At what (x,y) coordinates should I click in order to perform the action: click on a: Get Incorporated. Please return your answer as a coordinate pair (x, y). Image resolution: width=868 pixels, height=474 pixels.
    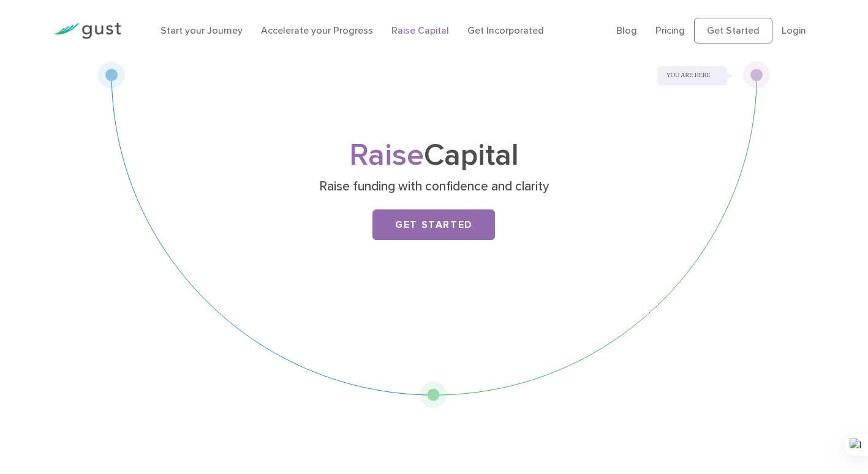
    Looking at the image, I should click on (506, 30).